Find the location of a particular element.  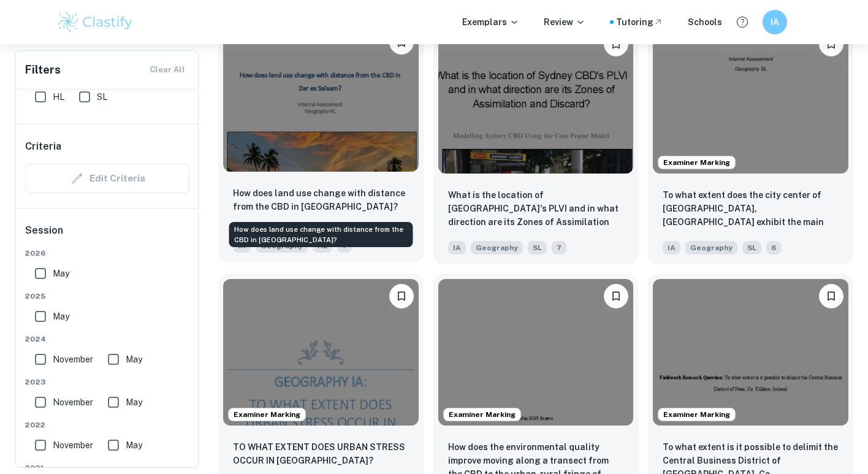

p: TO WHAT EXTENT DOES URBAN STRESS OCCUR IN BRACCIANO? is located at coordinates (320, 454).